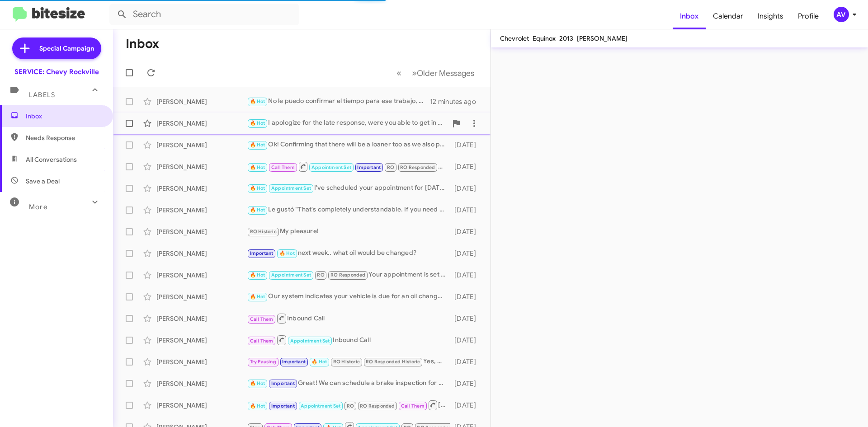 This screenshot has width=868, height=427. Describe the element at coordinates (348, 232) in the screenshot. I see `div: My pleasure!` at that location.